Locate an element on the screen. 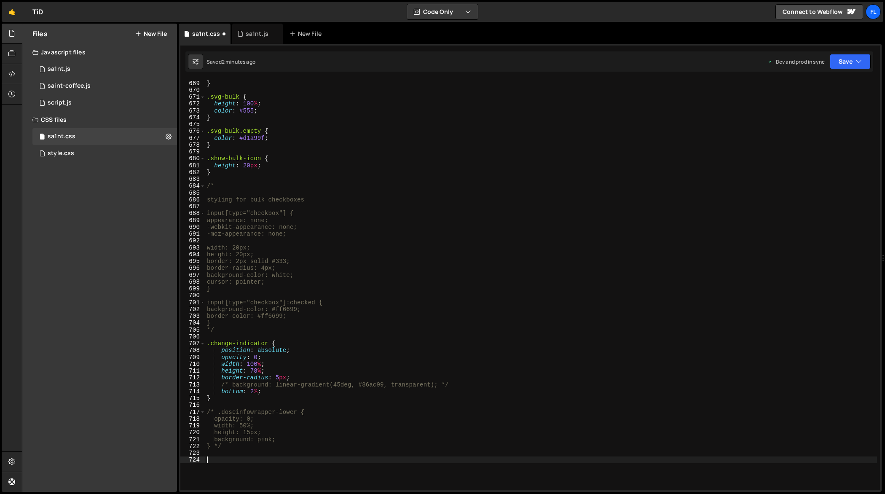 The width and height of the screenshot is (885, 494). div: 710 is located at coordinates (193, 364).